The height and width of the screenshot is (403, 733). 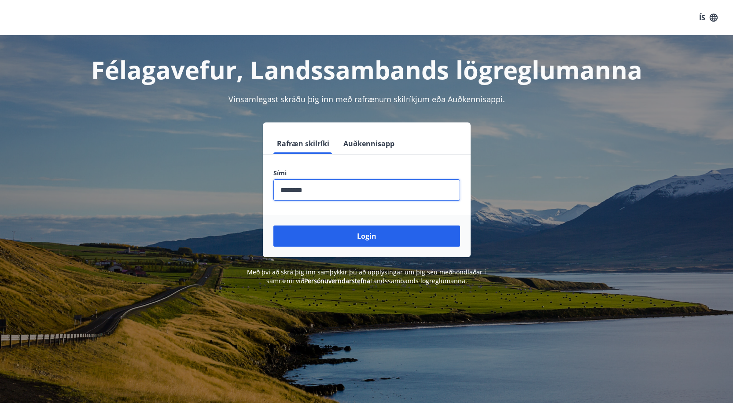 I want to click on button: Auðkennisapp, so click(x=369, y=144).